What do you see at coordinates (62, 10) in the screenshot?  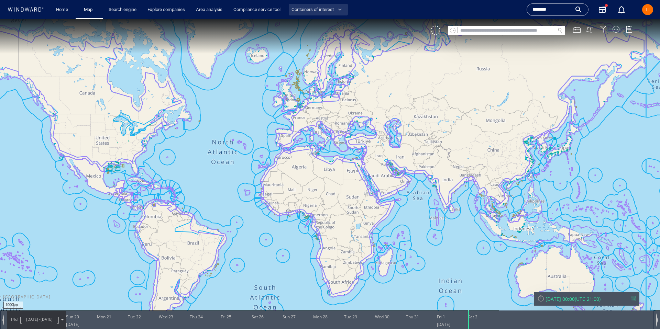 I see `button: Home` at bounding box center [62, 10].